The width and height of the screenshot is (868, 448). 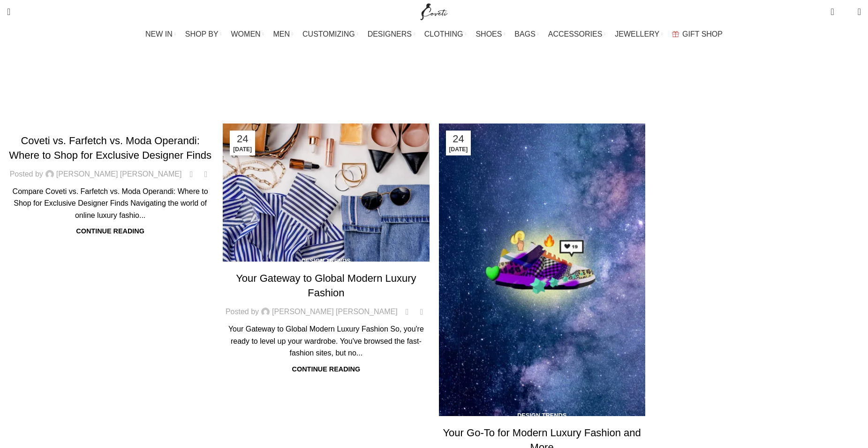 I want to click on span: CUSTOMIZING, so click(x=329, y=33).